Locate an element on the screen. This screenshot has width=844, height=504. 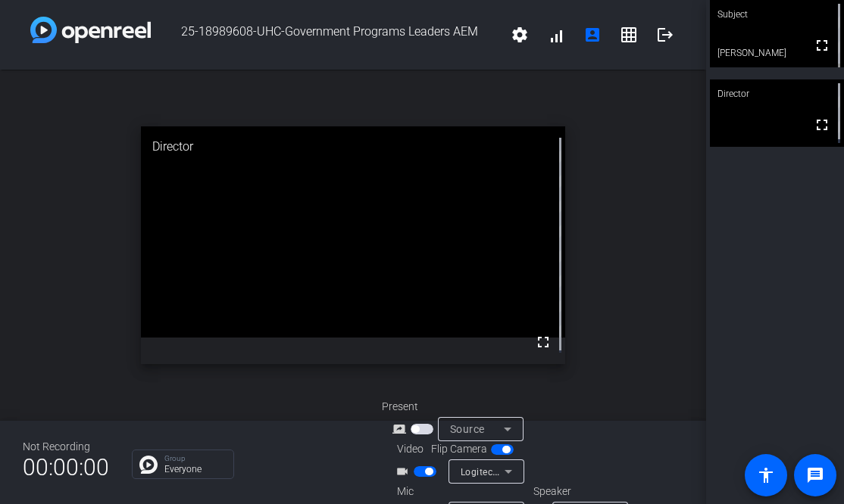
div: Not Recording is located at coordinates (66, 447).